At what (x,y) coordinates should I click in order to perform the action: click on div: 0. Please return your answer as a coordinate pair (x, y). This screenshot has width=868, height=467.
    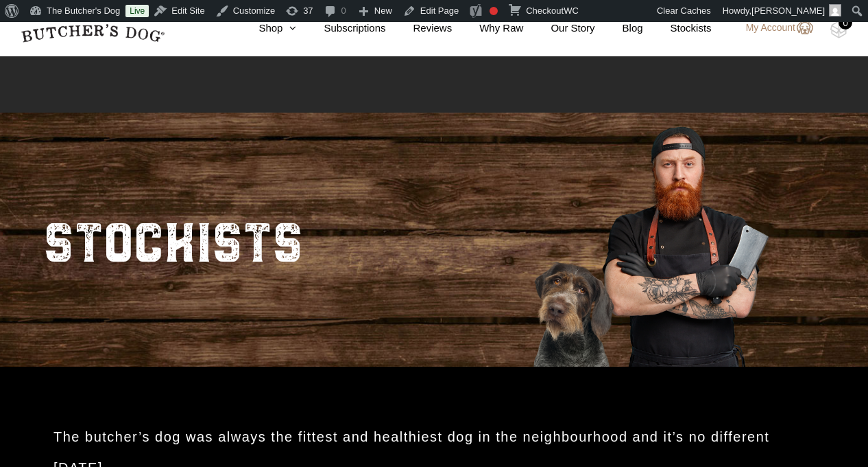
    Looking at the image, I should click on (845, 23).